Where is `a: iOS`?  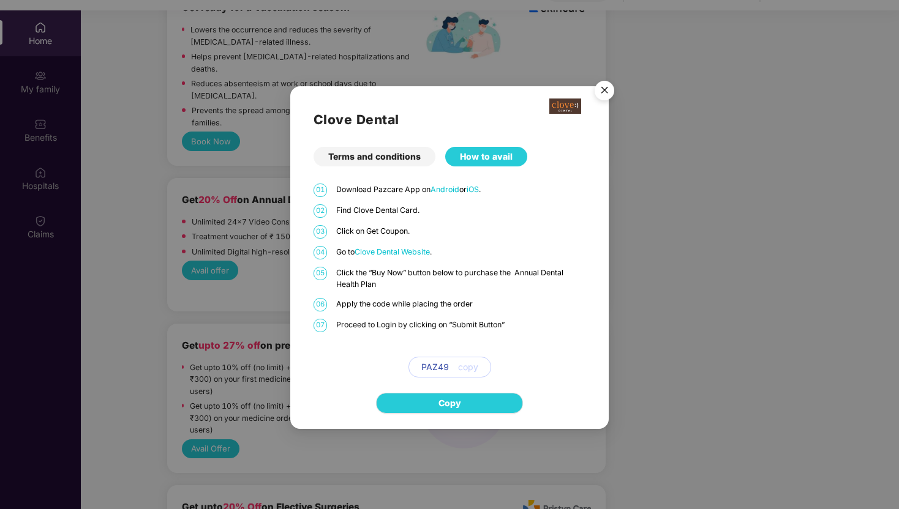
a: iOS is located at coordinates (473, 189).